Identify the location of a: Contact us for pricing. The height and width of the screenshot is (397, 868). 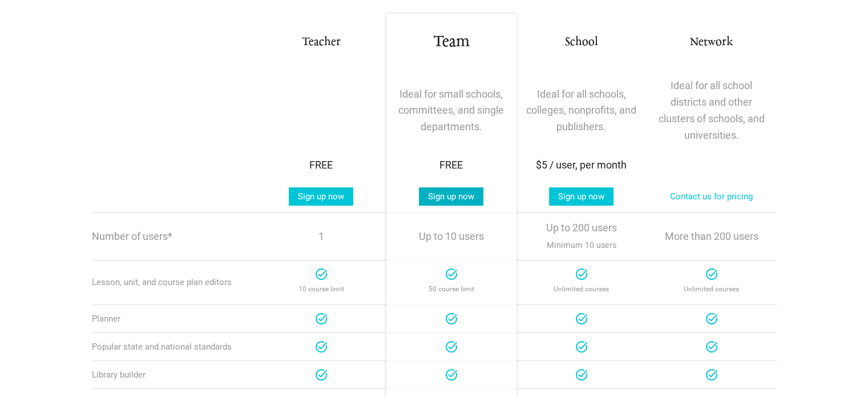
(711, 196).